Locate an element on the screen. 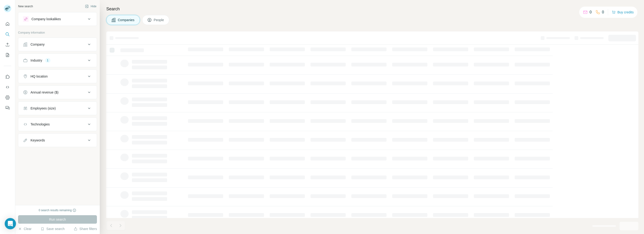  span: Companies is located at coordinates (126, 20).